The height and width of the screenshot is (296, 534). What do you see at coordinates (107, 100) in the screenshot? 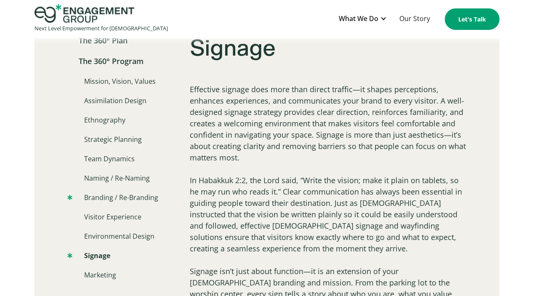
I see `a: Assimilation Design` at bounding box center [107, 100].